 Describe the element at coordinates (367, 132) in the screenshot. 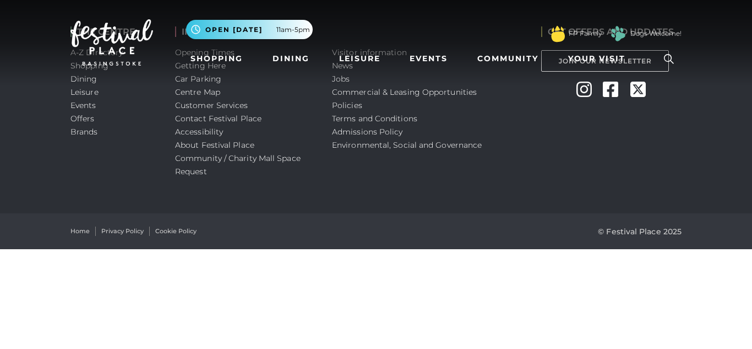

I see `a: Admissions Policy` at that location.